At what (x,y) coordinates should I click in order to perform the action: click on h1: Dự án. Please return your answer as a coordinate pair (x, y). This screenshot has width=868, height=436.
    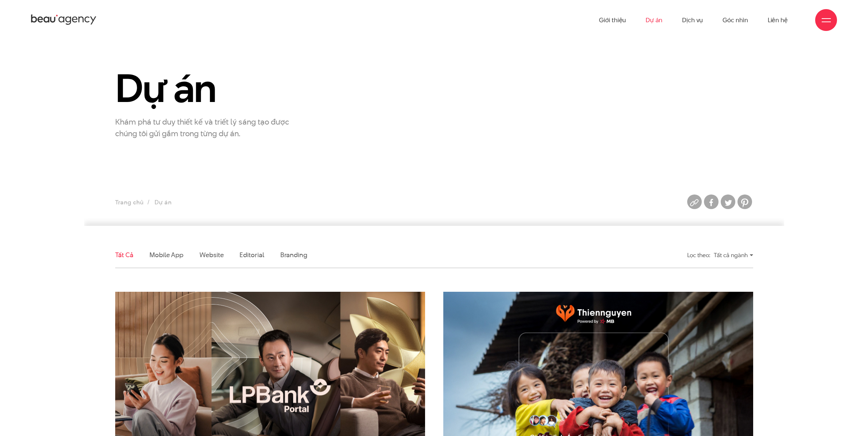
    Looking at the image, I should click on (215, 88).